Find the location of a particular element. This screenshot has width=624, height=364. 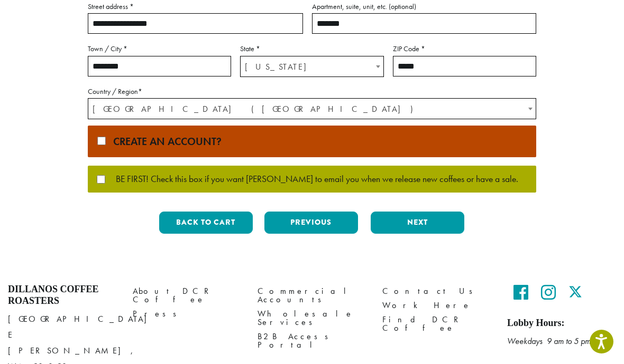

a: Commercial Accounts is located at coordinates (312, 295).